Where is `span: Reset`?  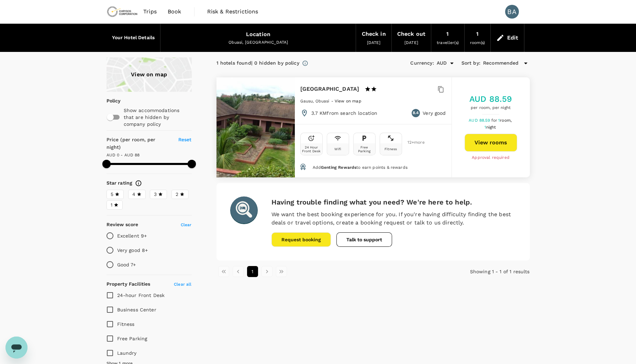 span: Reset is located at coordinates (185, 139).